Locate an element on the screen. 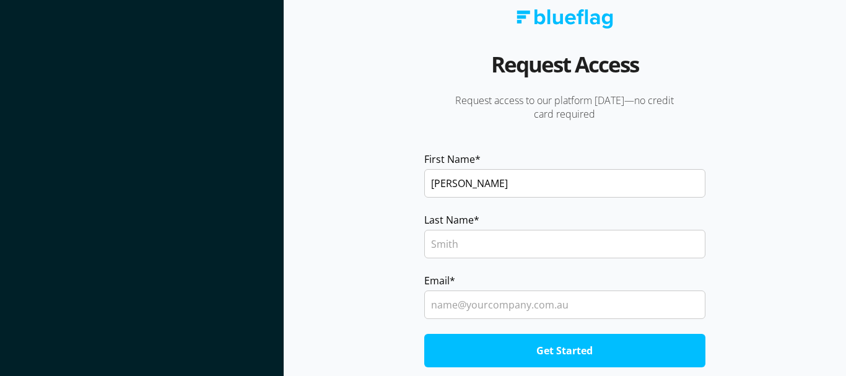  h2: Request Access is located at coordinates (565, 70).